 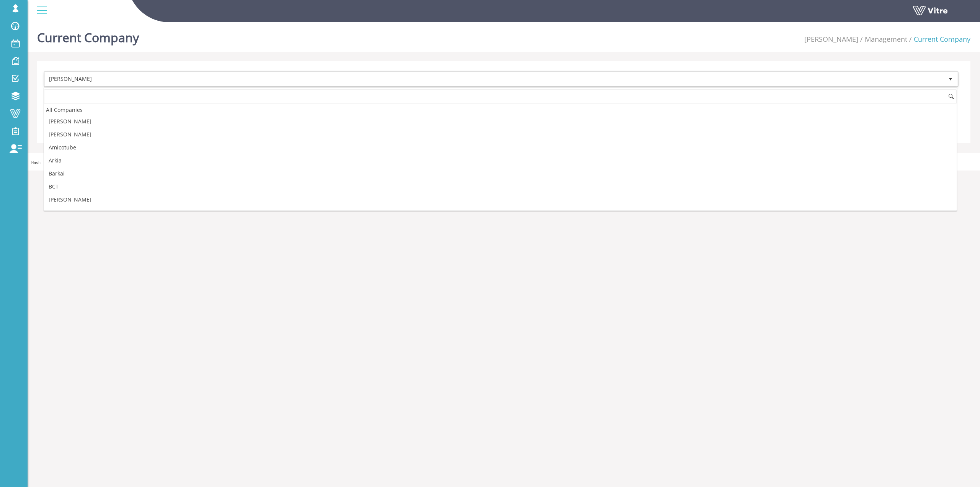 I want to click on li: Barkai, so click(x=500, y=174).